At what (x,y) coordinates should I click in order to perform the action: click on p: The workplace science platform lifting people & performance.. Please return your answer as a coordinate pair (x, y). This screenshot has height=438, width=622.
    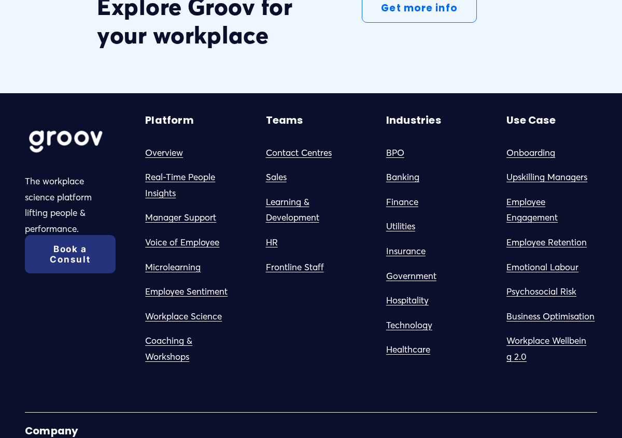
    Looking at the image, I should click on (70, 205).